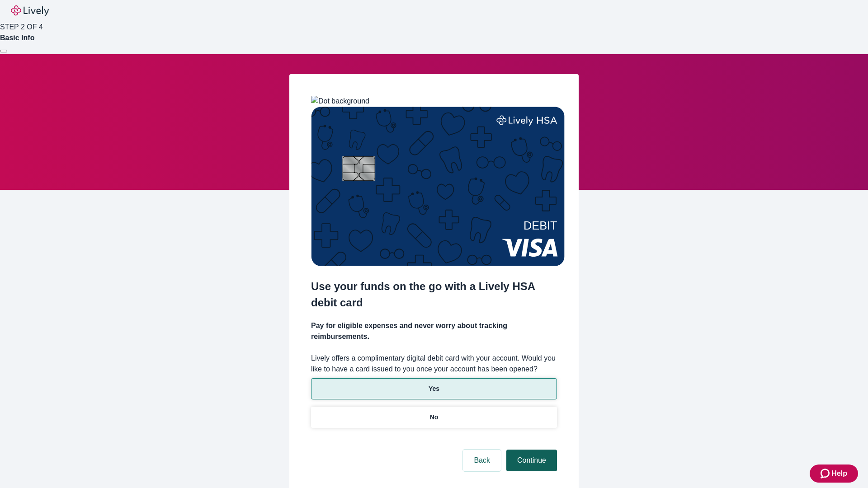  I want to click on button: Back, so click(482, 460).